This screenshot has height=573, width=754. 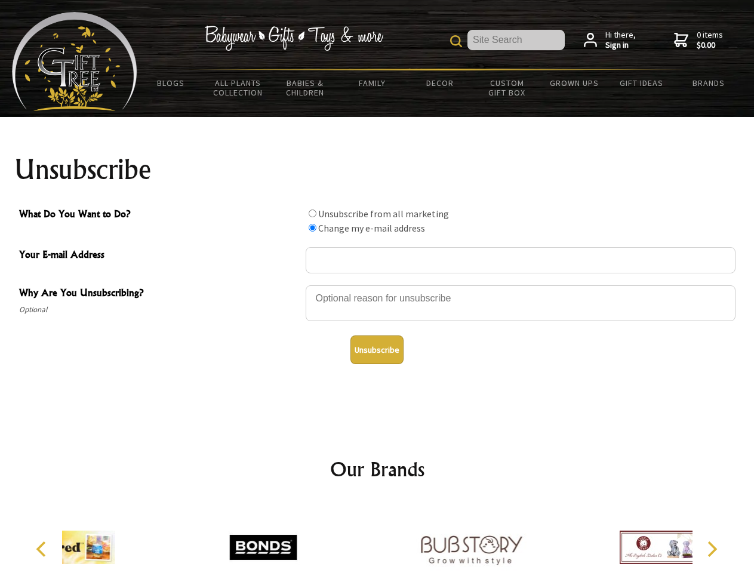 I want to click on button: Next, so click(x=711, y=549).